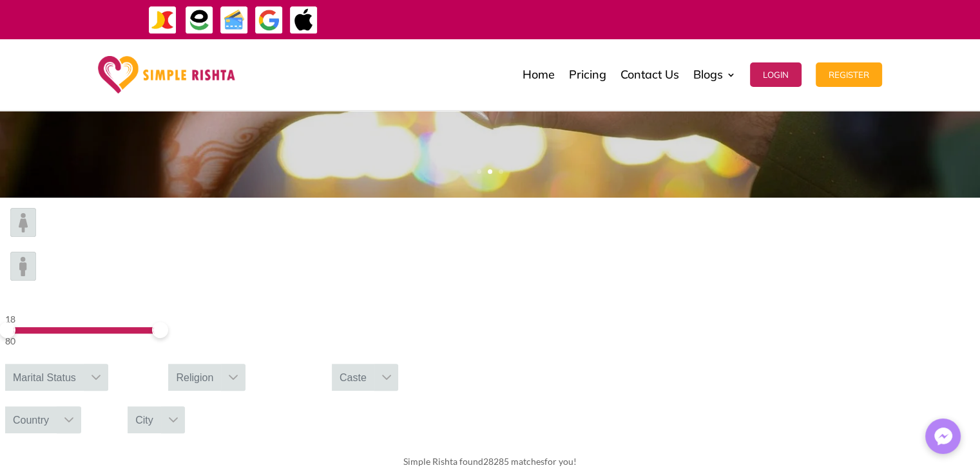 This screenshot has width=980, height=470. I want to click on img: Credit Cards, so click(234, 20).